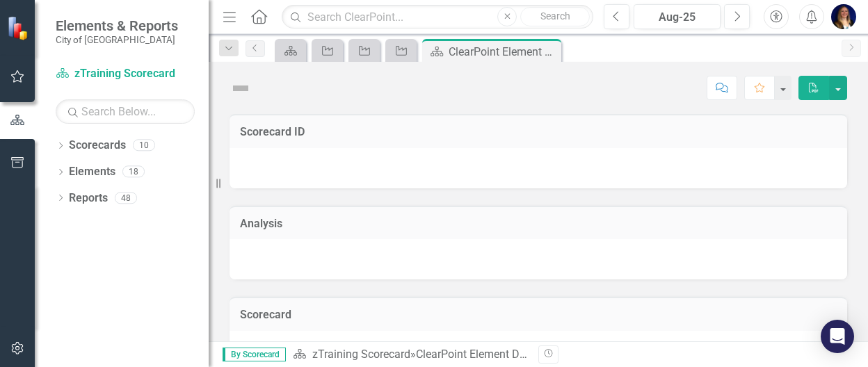 The width and height of the screenshot is (868, 367). What do you see at coordinates (254, 354) in the screenshot?
I see `span: By Scorecard` at bounding box center [254, 354].